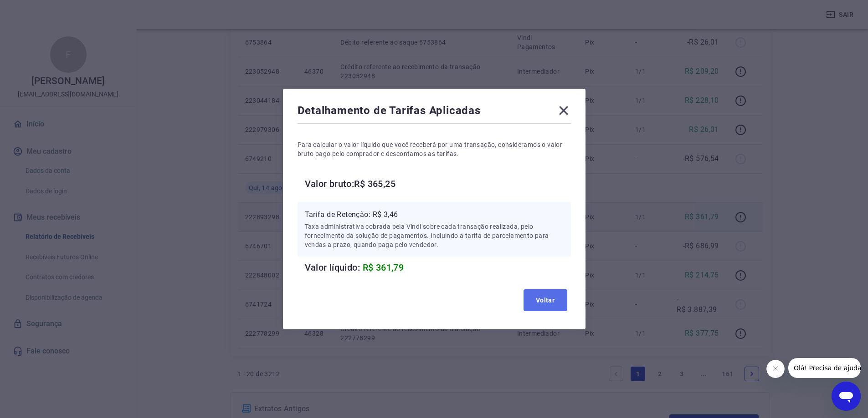  I want to click on h6: Valor bruto: R$ 365,25, so click(438, 183).